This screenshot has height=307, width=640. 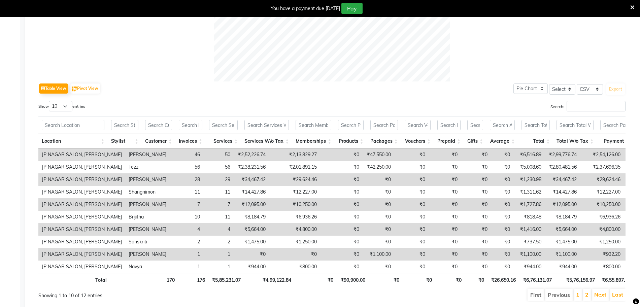 What do you see at coordinates (351, 125) in the screenshot?
I see `input: Search Products` at bounding box center [351, 125].